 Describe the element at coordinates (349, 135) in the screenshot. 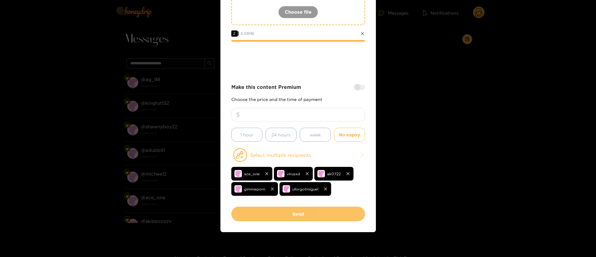

I see `span: No expiry` at that location.